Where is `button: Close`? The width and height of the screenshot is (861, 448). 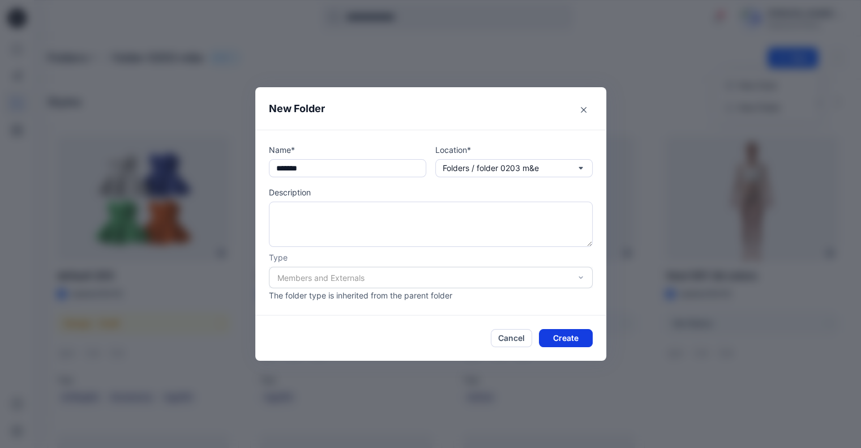
button: Close is located at coordinates (583, 110).